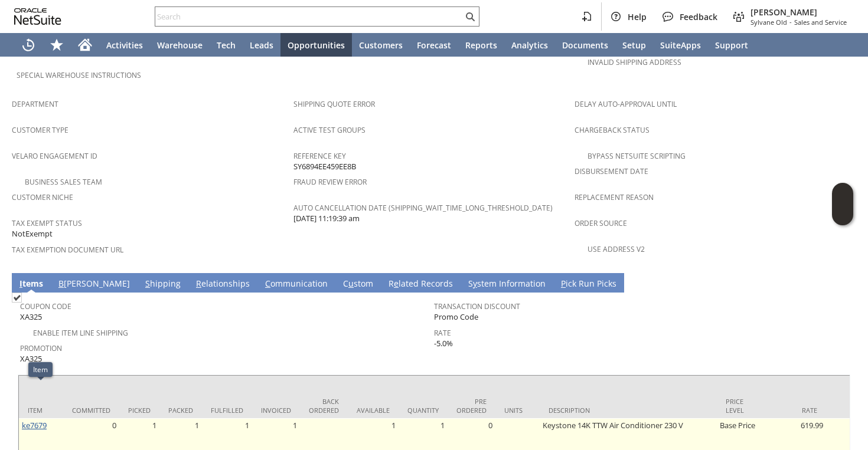  Describe the element at coordinates (637, 17) in the screenshot. I see `span: Help` at that location.